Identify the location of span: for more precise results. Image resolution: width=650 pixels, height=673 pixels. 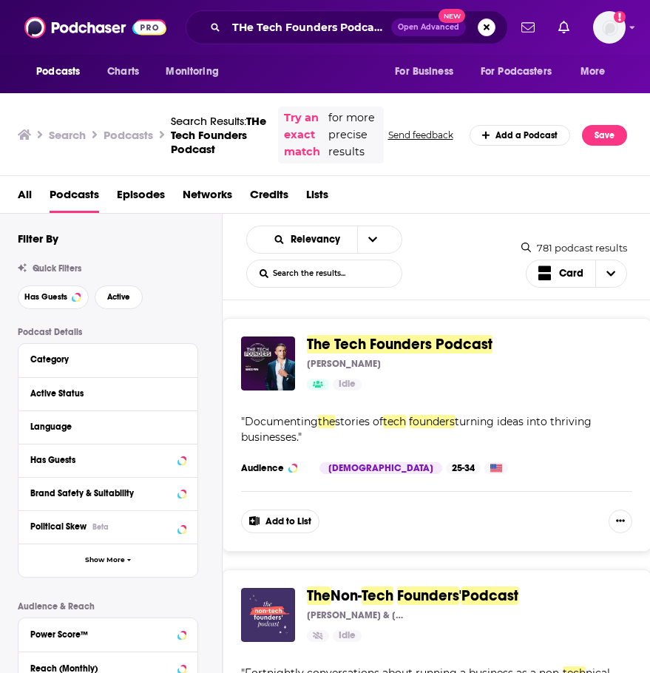
(353, 135).